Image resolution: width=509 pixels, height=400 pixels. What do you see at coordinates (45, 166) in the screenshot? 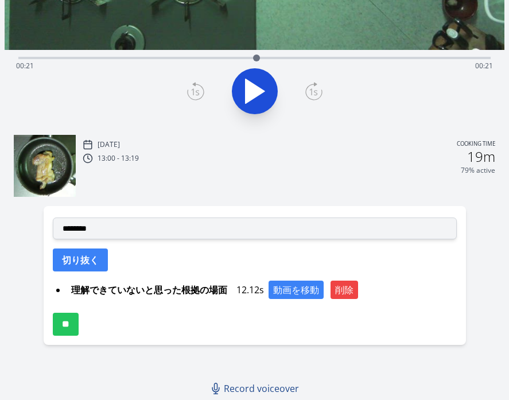
I see `img: 250822040052_thumb.jpeg` at bounding box center [45, 166].